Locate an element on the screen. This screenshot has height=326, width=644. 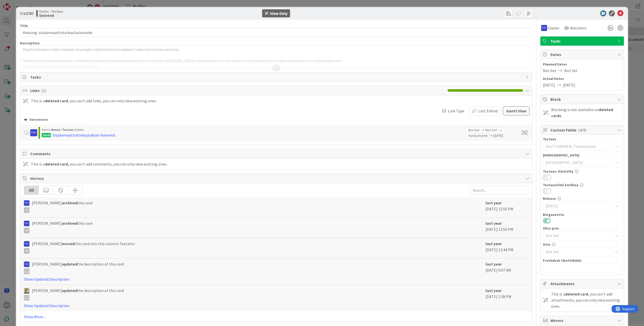
div: Osio is located at coordinates (582, 244).